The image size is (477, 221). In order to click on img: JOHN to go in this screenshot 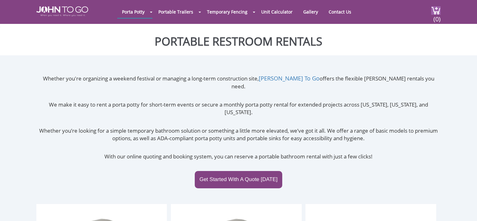, I will do `click(62, 11)`.